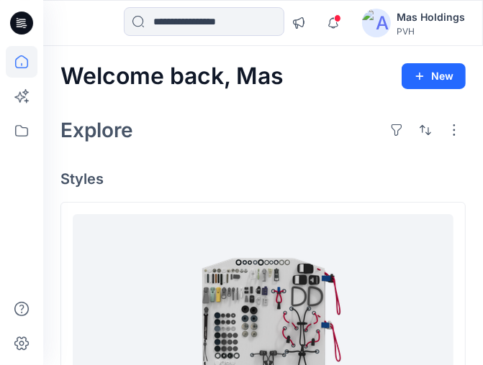 This screenshot has width=483, height=365. What do you see at coordinates (96, 130) in the screenshot?
I see `h2: Explore` at bounding box center [96, 130].